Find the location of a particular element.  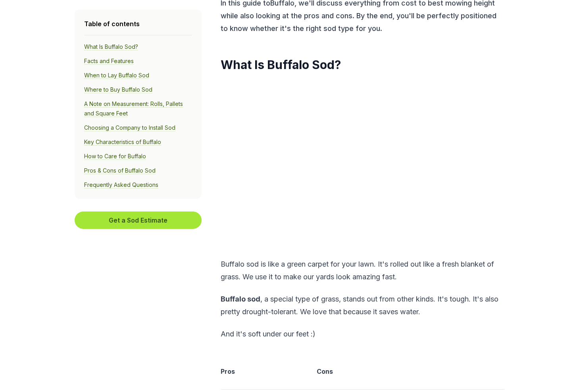

a: Pros & Cons of Buffalo Sod is located at coordinates (120, 170).